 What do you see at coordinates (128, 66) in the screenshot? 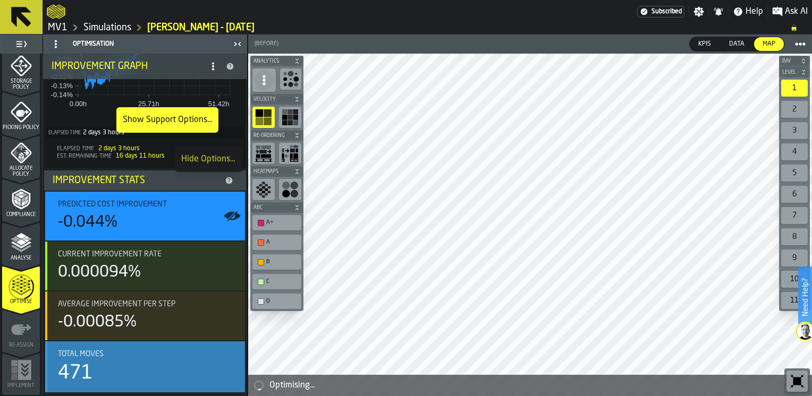
I see `div: Improvement Graph` at bounding box center [128, 66].